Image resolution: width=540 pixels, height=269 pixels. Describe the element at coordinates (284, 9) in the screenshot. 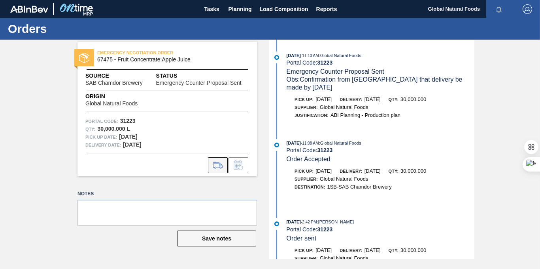

I see `span: Load Composition` at that location.